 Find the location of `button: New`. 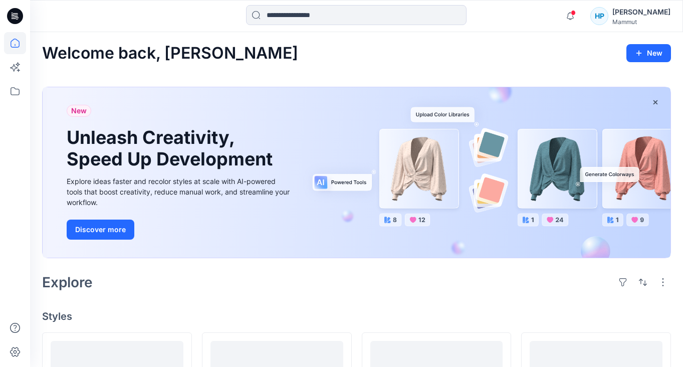

button: New is located at coordinates (648, 53).